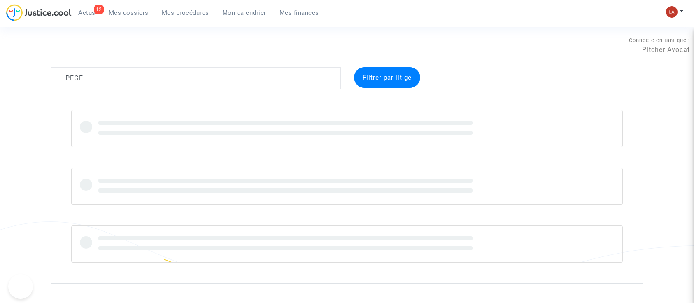 This screenshot has width=694, height=303. What do you see at coordinates (185, 13) in the screenshot?
I see `a: Mes procédures` at bounding box center [185, 13].